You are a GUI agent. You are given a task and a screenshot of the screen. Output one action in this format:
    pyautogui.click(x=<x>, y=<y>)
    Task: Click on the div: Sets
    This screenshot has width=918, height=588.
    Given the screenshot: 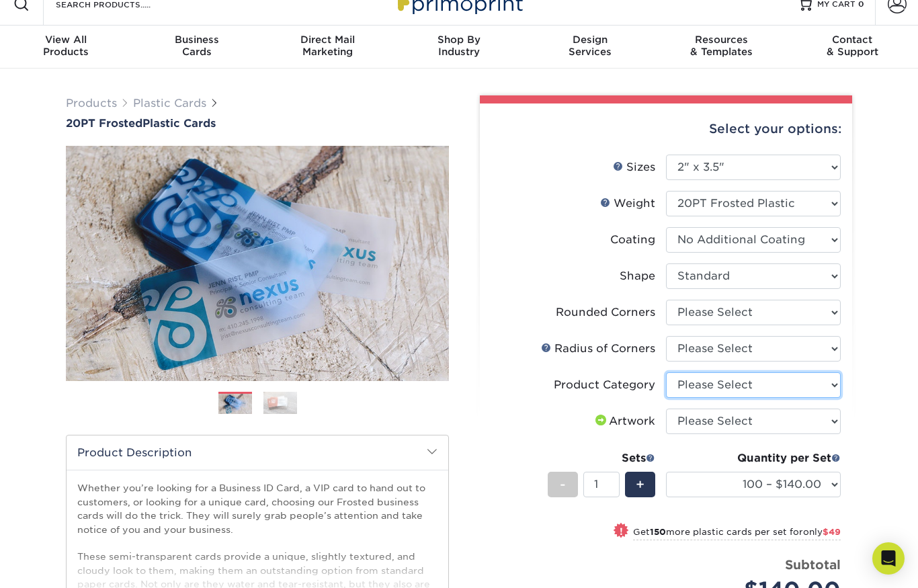 What is the action you would take?
    pyautogui.click(x=602, y=458)
    